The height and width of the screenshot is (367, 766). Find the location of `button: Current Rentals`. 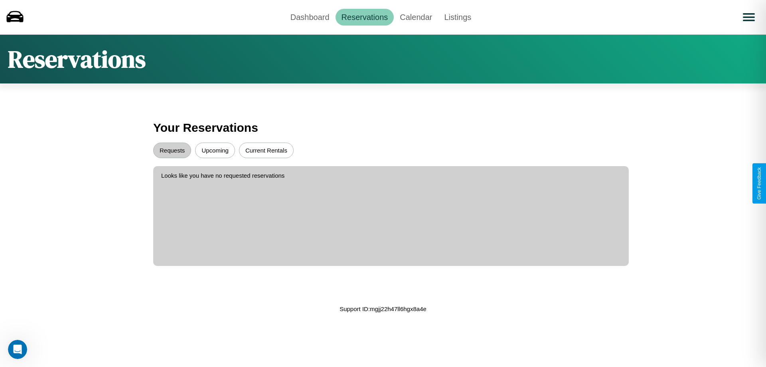

button: Current Rentals is located at coordinates (266, 150).